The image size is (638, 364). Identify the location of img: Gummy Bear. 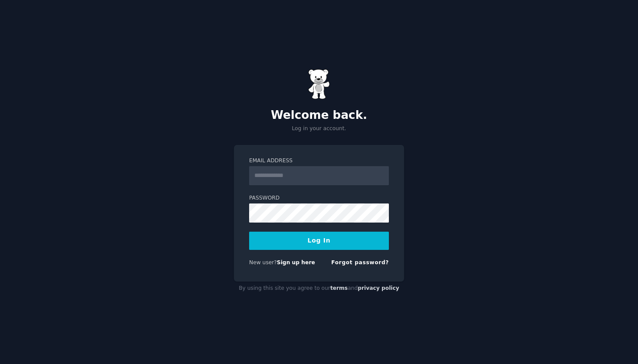
(319, 84).